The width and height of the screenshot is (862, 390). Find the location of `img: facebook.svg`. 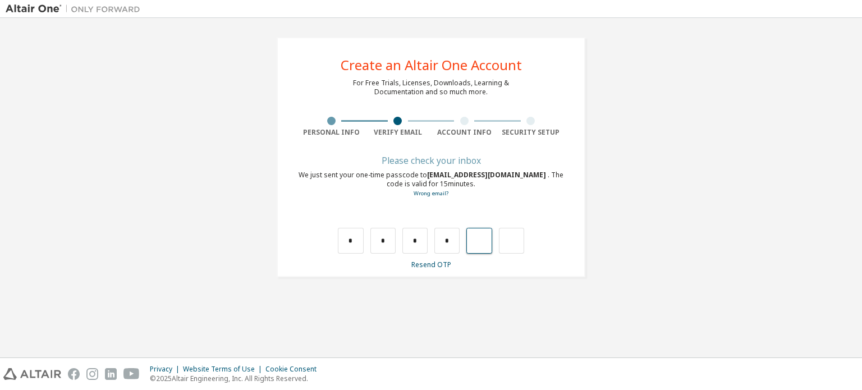

img: facebook.svg is located at coordinates (74, 374).